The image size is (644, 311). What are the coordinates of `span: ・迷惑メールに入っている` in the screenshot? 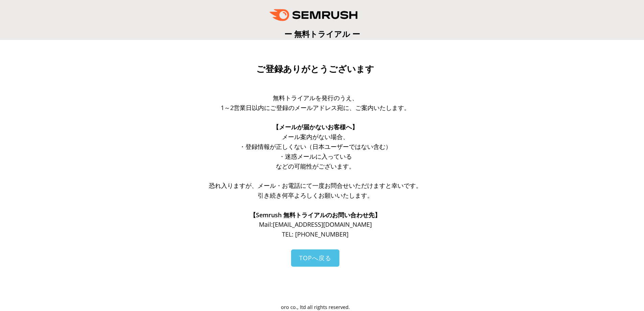 It's located at (316, 156).